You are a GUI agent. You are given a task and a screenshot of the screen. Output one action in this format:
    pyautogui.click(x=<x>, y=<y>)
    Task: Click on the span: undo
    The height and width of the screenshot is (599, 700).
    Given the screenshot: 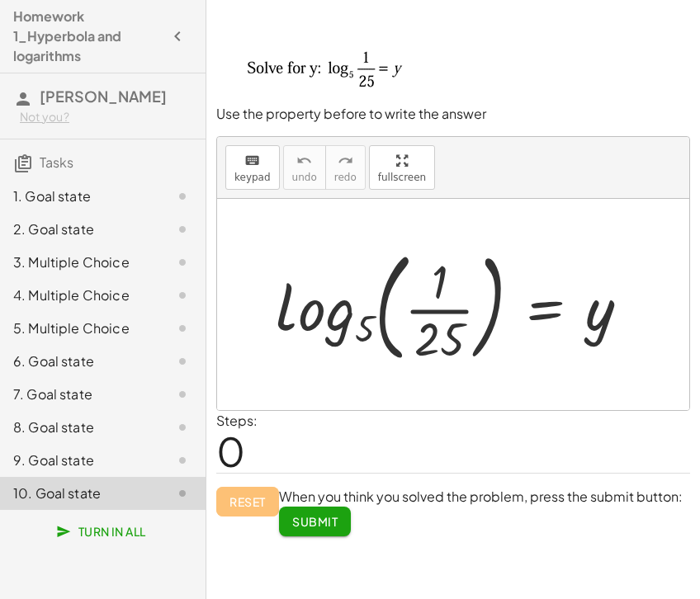 What is the action you would take?
    pyautogui.click(x=305, y=177)
    